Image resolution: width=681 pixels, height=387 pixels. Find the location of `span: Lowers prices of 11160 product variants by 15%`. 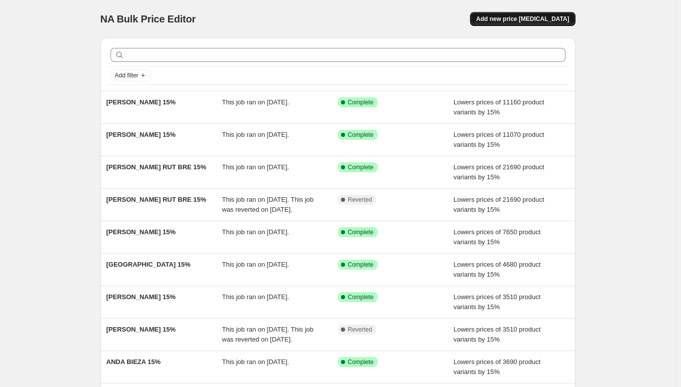

span: Lowers prices of 11160 product variants by 15% is located at coordinates (498, 107).